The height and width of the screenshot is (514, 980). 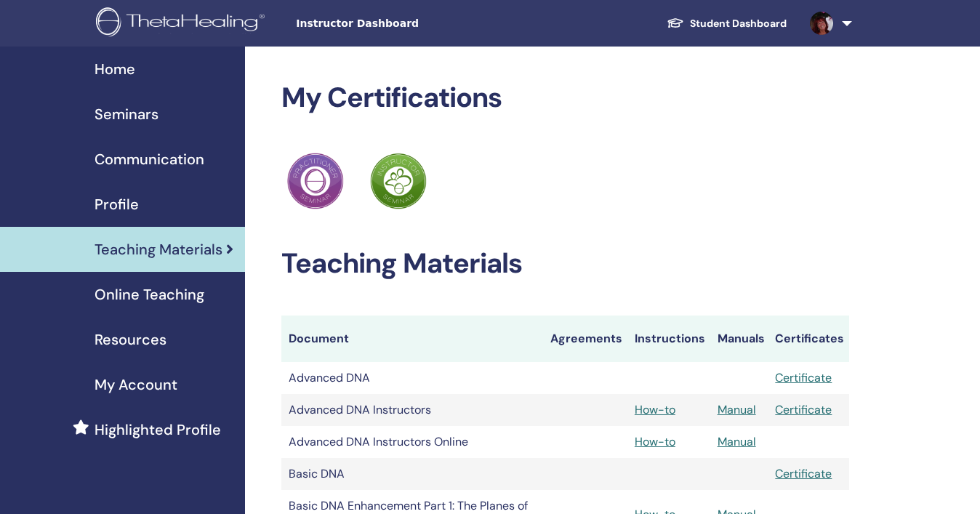 I want to click on td: Advanced DNA, so click(x=412, y=378).